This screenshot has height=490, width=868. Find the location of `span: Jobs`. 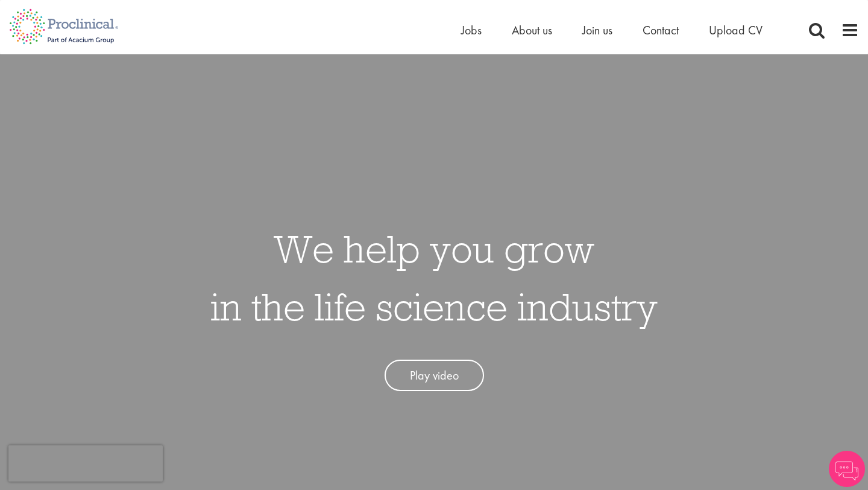

span: Jobs is located at coordinates (472, 30).